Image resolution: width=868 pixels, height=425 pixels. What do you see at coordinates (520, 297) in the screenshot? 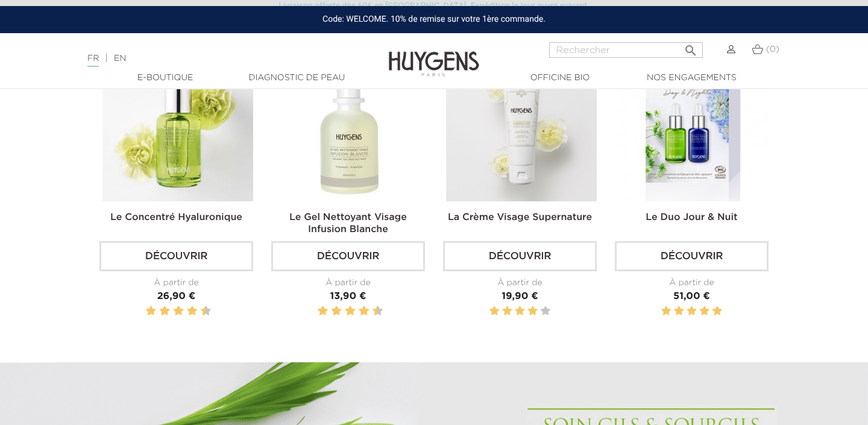
I see `span: 19,90 €` at bounding box center [520, 297].